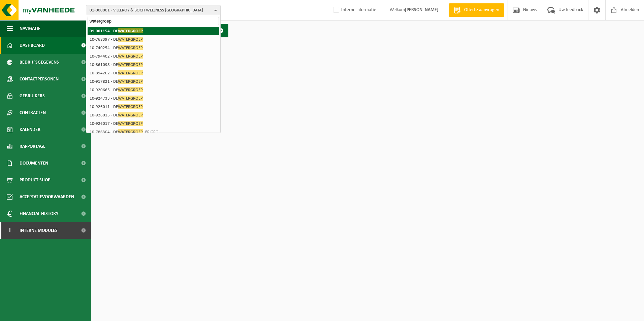  I want to click on li: 10-794402 - DE, so click(153, 56).